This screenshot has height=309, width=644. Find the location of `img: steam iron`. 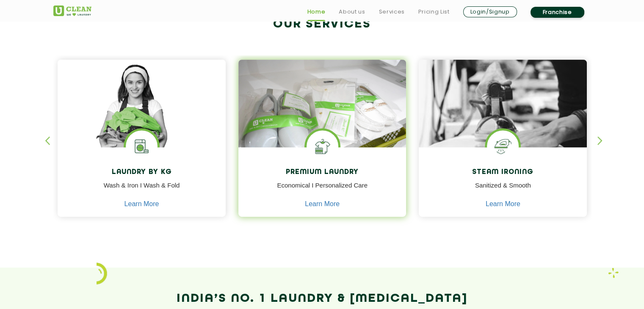

img: steam iron is located at coordinates (502, 146).